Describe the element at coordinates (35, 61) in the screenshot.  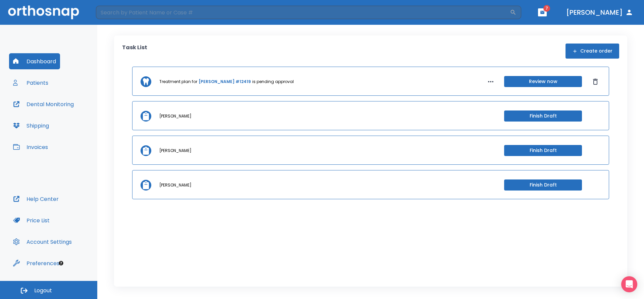
I see `button: Dashboard` at that location.